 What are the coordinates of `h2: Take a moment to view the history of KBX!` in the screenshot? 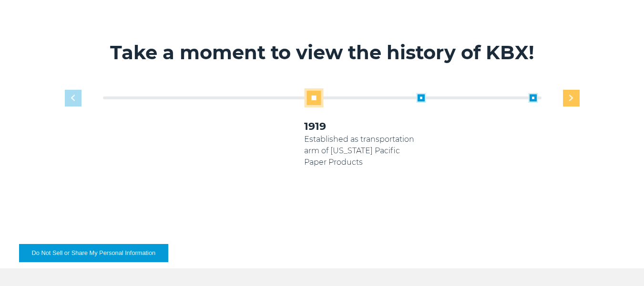 It's located at (322, 53).